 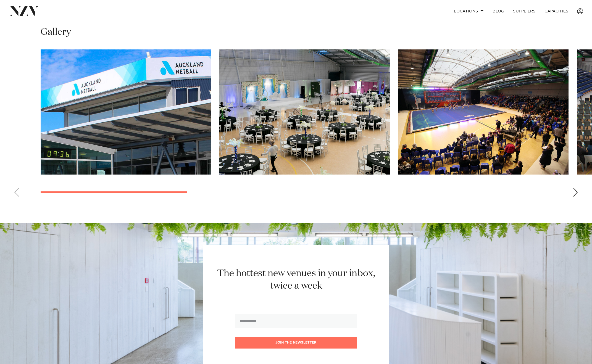 What do you see at coordinates (304, 111) in the screenshot?
I see `swiper-slide: 2 / 10` at bounding box center [304, 111].